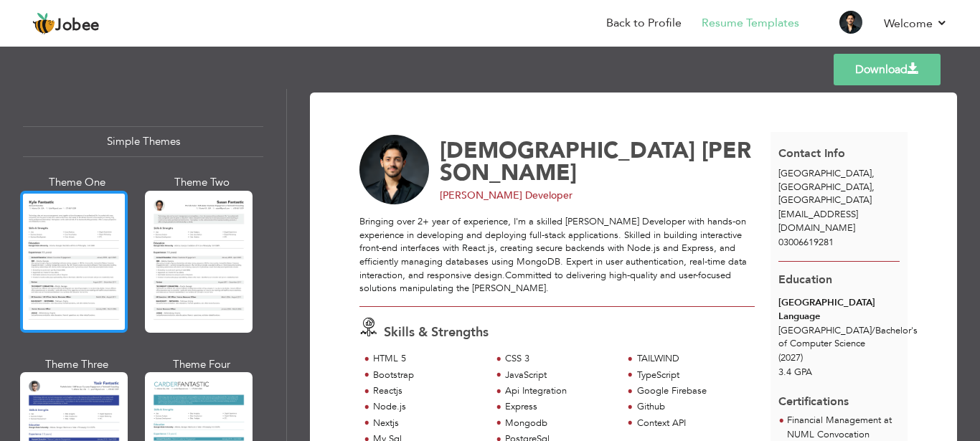 This screenshot has width=980, height=441. What do you see at coordinates (851, 22) in the screenshot?
I see `img: Profile Img` at bounding box center [851, 22].